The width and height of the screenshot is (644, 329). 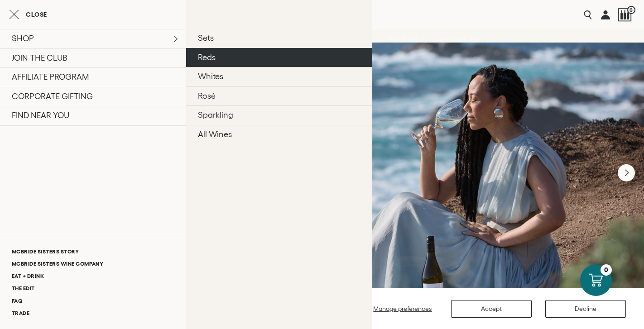 What do you see at coordinates (279, 57) in the screenshot?
I see `a: Reds` at bounding box center [279, 57].